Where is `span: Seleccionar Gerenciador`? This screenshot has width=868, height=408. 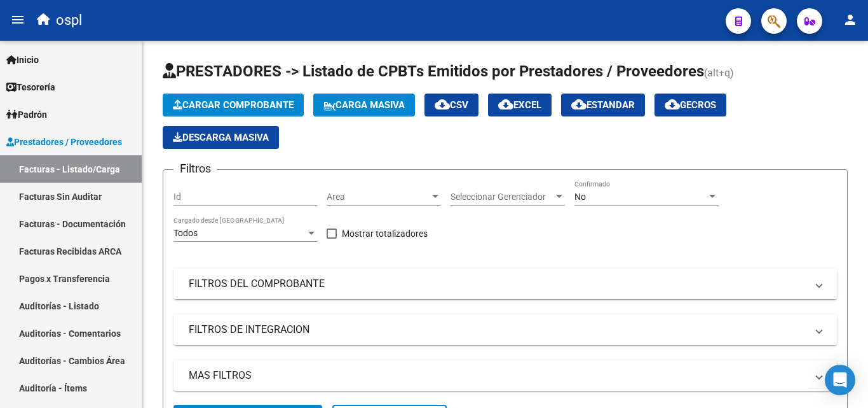 span: Seleccionar Gerenciador is located at coordinates (502, 197).